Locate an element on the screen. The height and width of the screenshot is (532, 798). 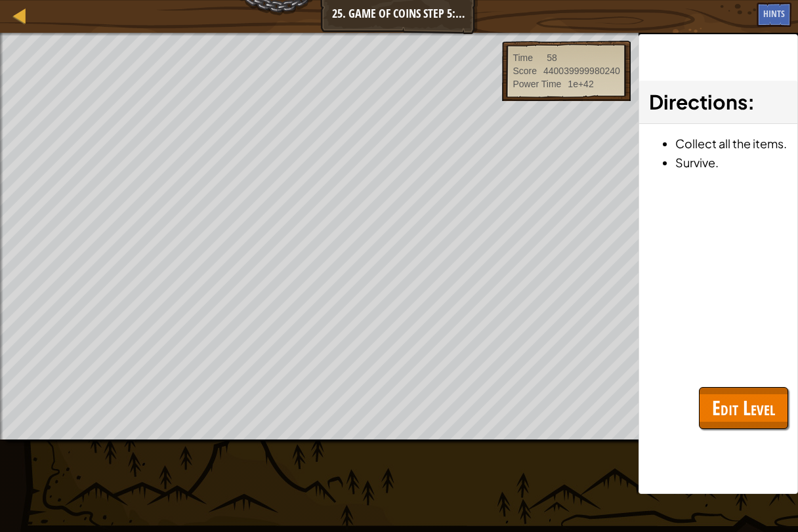
div: 58 is located at coordinates (552, 58).